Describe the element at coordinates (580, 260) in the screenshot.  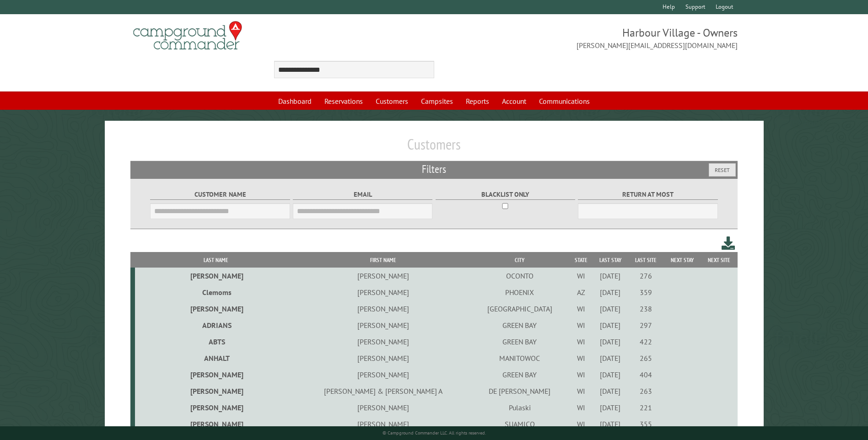
I see `th: State` at that location.